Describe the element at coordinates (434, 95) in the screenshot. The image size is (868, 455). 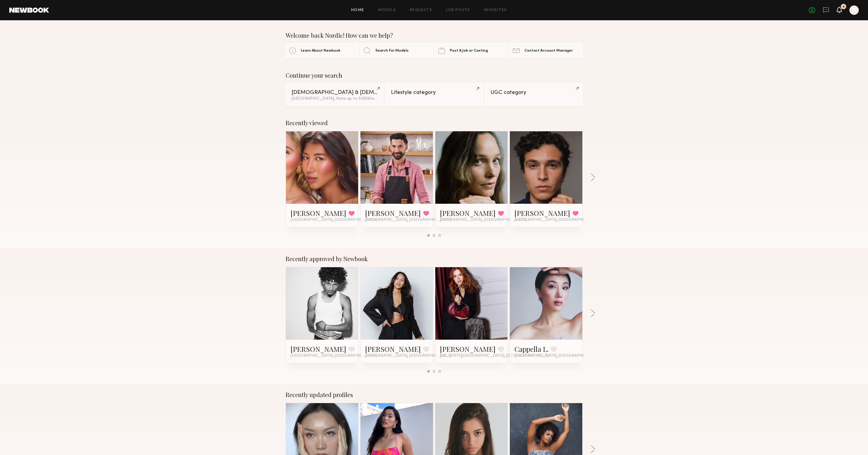
I see `a: Lifestyle category` at that location.